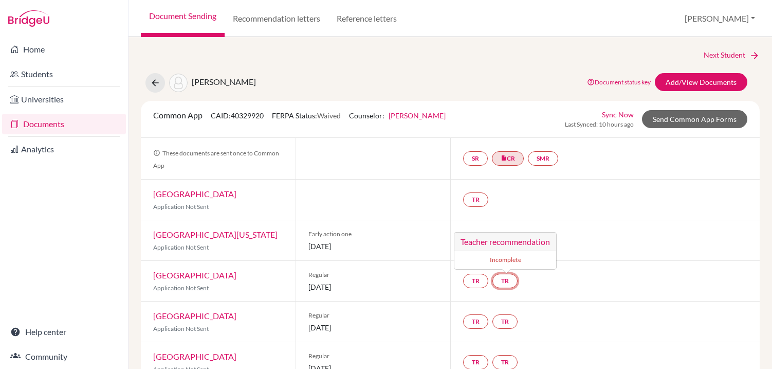 The image size is (772, 369). Describe the element at coordinates (64, 49) in the screenshot. I see `a: Home` at that location.